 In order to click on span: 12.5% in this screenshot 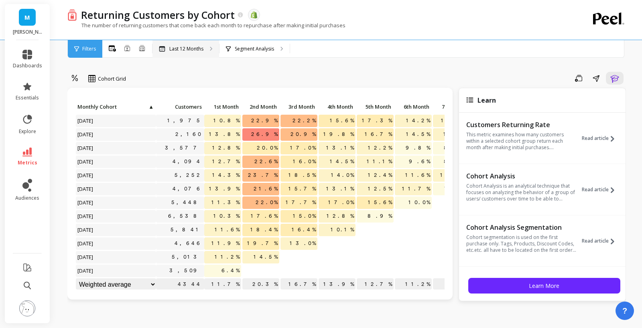, I will do `click(380, 189)`.